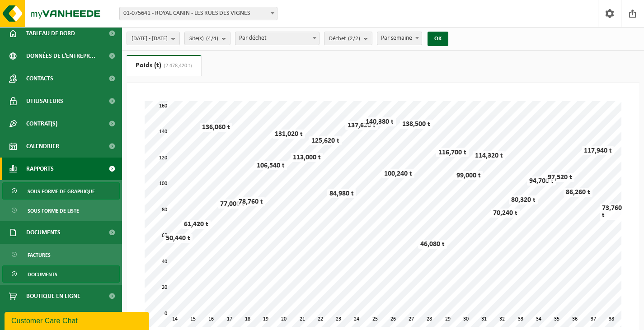 This screenshot has height=330, width=644. What do you see at coordinates (433, 245) in the screenshot?
I see `div: 46,080 t` at bounding box center [433, 245].